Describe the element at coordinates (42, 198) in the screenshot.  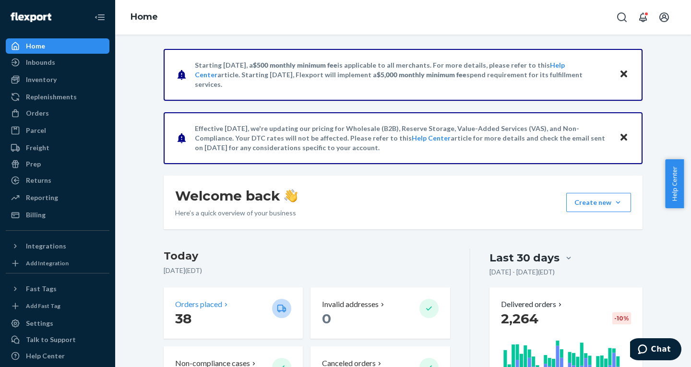
I see `div: Reporting` at that location.